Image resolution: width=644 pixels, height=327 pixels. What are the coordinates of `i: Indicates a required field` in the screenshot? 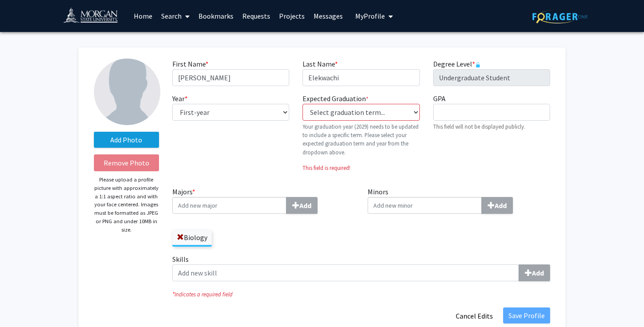 It's located at (361, 294).